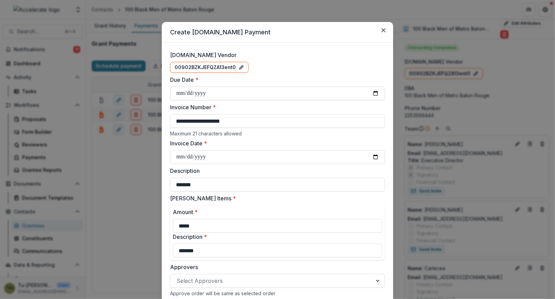  What do you see at coordinates (275, 267) in the screenshot?
I see `label: Approvers` at bounding box center [275, 267].